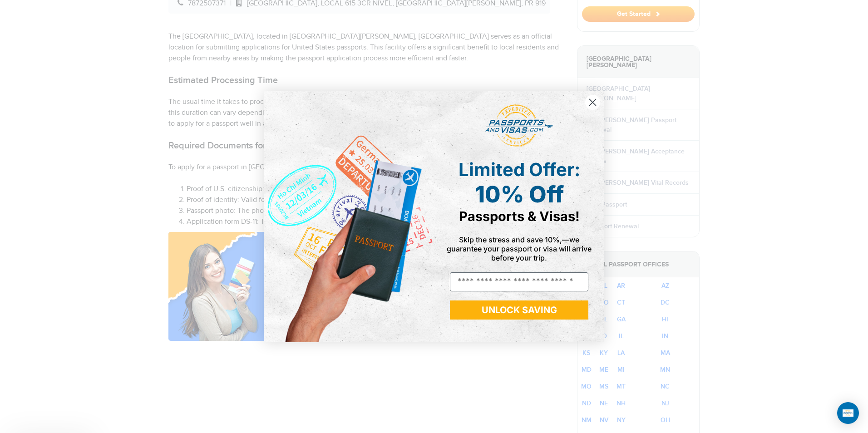 Image resolution: width=868 pixels, height=433 pixels. What do you see at coordinates (849, 413) in the screenshot?
I see `div: Open Intercom Messenger` at bounding box center [849, 413].